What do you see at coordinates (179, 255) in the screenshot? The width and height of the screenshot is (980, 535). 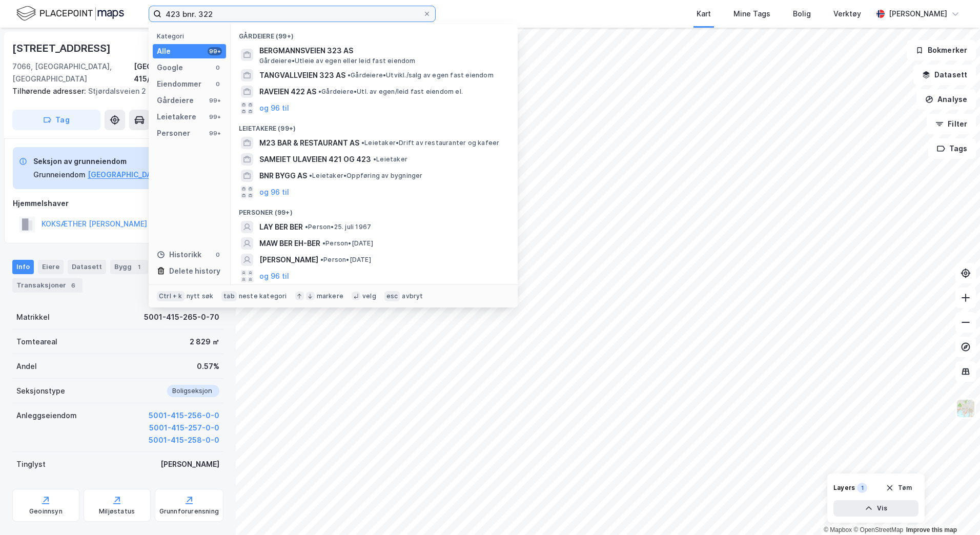 I see `div: Historikk` at bounding box center [179, 255].